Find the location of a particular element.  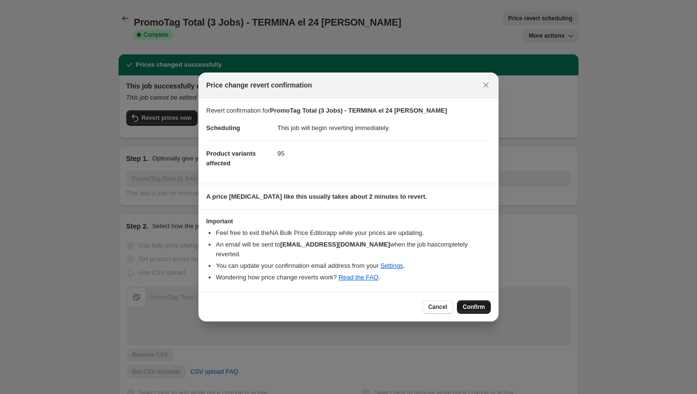

dd: 95 is located at coordinates (384, 153).